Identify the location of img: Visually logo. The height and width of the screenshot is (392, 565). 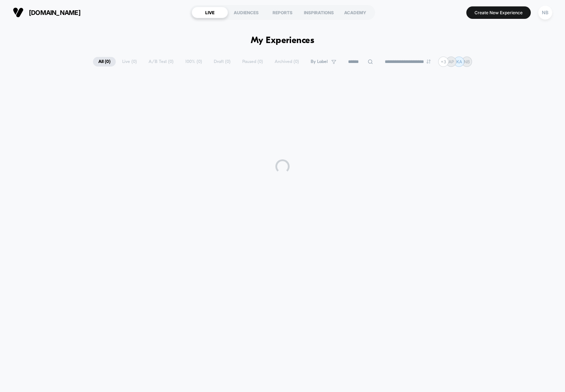
(18, 12).